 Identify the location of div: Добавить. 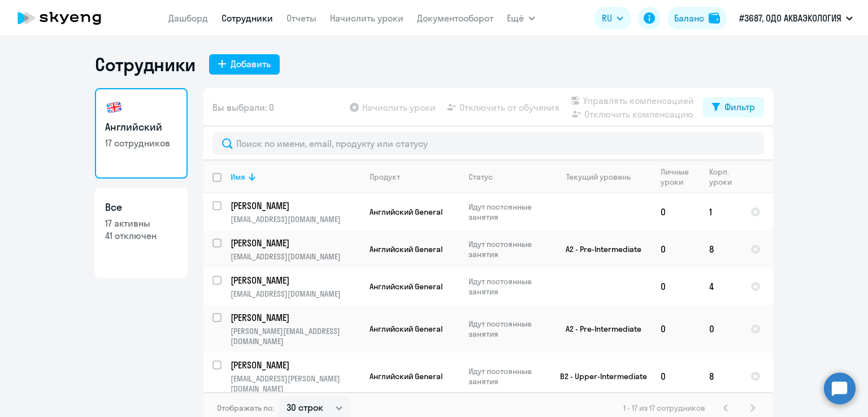
(250, 64).